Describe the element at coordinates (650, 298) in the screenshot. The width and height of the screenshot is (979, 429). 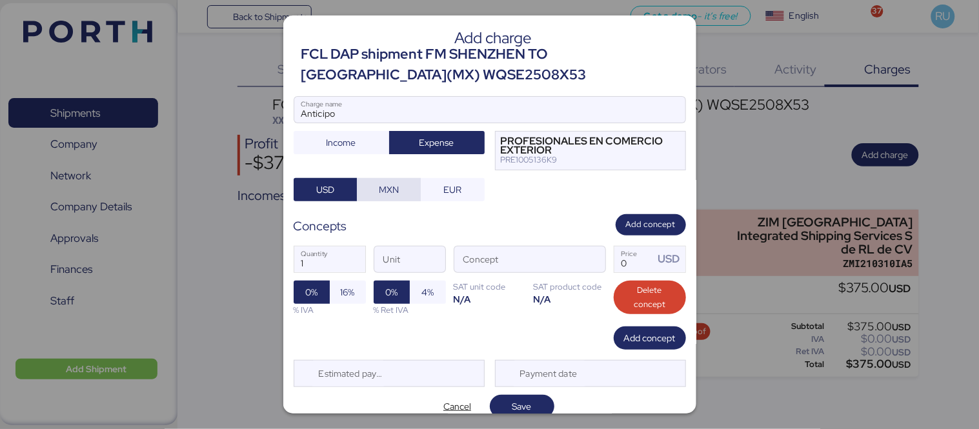
I see `span: Delete concept` at that location.